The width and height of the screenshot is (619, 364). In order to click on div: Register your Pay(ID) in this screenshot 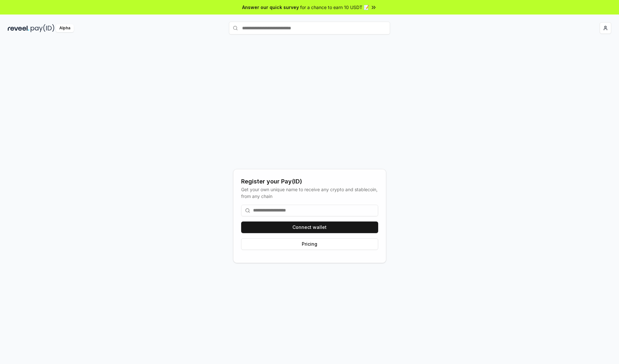, I will do `click(310, 182)`.